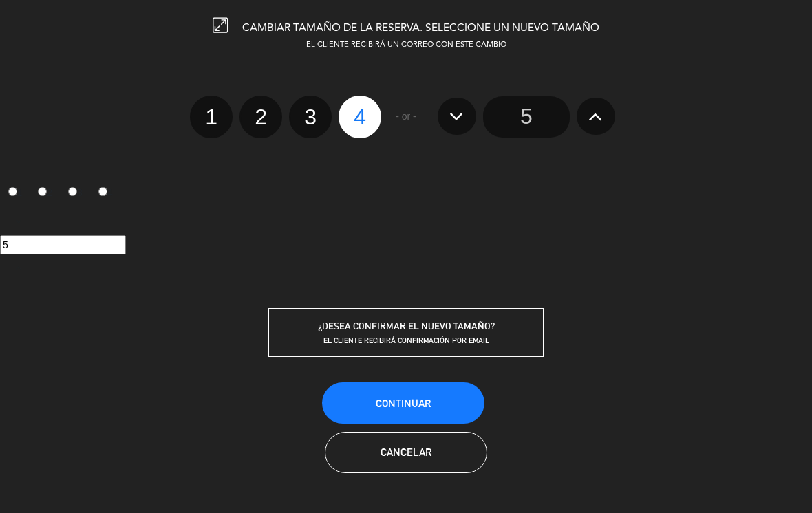 This screenshot has height=513, width=812. I want to click on span: Continuar, so click(404, 403).